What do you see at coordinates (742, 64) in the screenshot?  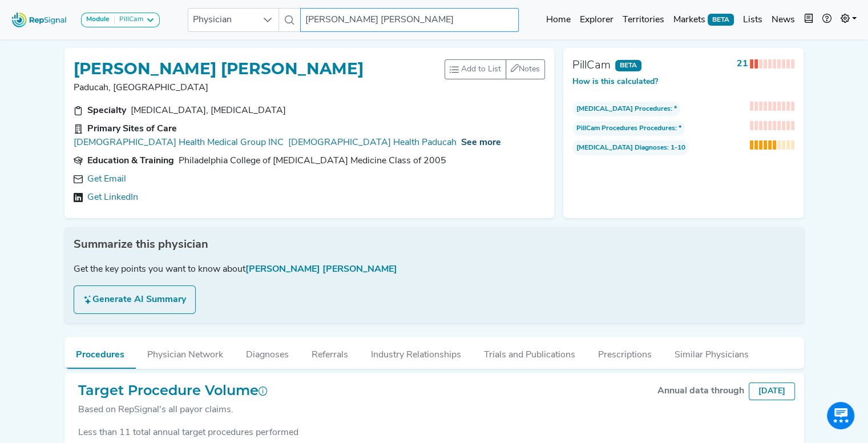 I see `strong: 21` at bounding box center [742, 64].